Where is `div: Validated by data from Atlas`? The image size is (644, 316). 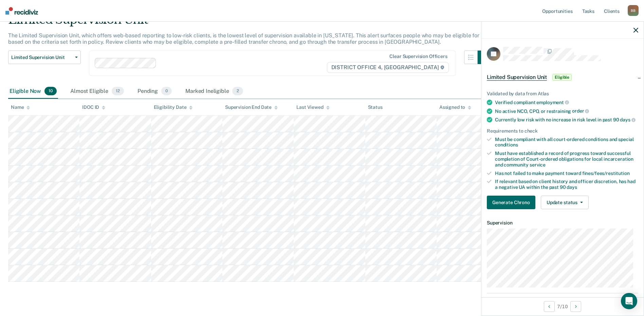
div: Validated by data from Atlas is located at coordinates (562, 94).